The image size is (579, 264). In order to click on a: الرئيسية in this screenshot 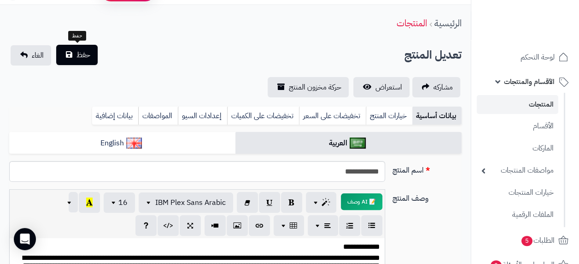, I will do `click(448, 23)`.